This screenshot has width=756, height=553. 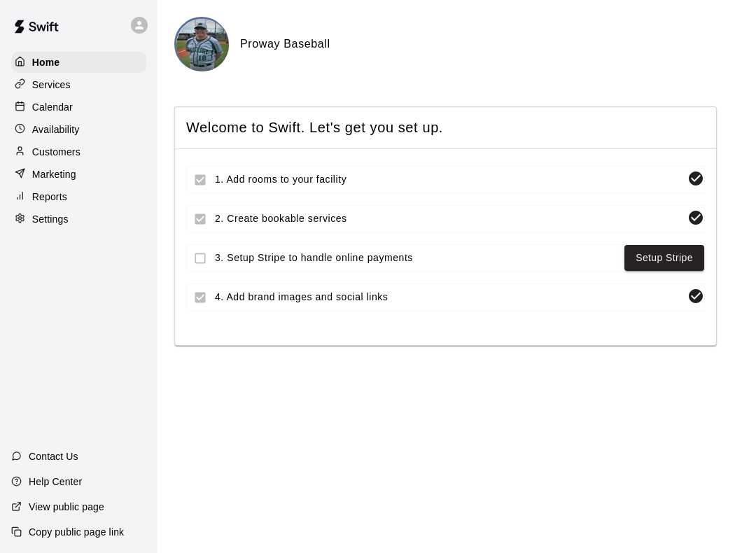 What do you see at coordinates (78, 174) in the screenshot?
I see `div: Marketing` at bounding box center [78, 174].